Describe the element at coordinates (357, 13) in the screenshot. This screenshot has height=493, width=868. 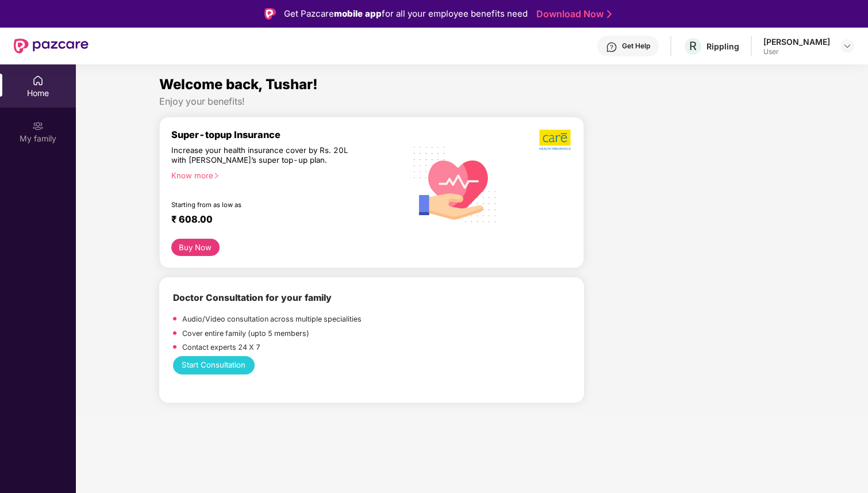
I see `strong: mobile app` at that location.